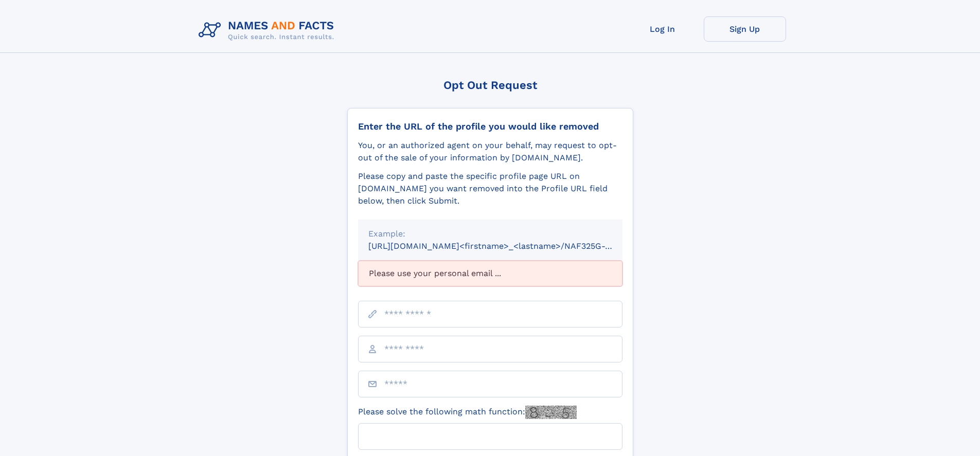  Describe the element at coordinates (490, 85) in the screenshot. I see `div: Opt Out Request` at that location.